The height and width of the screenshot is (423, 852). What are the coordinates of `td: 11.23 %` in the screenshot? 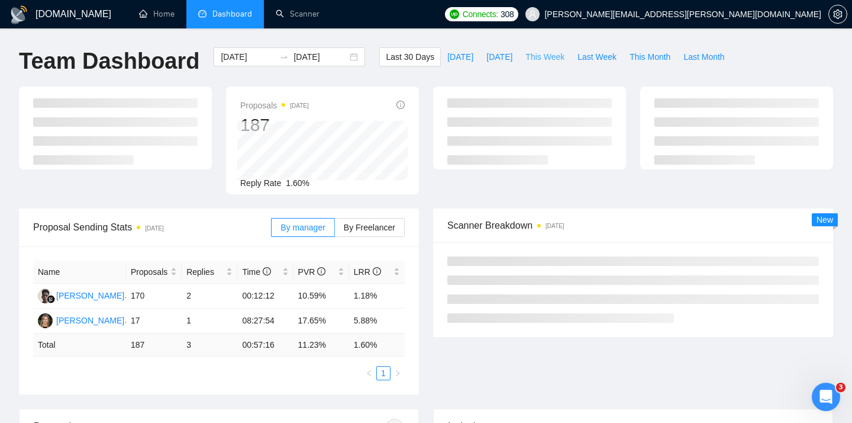 It's located at (321, 344).